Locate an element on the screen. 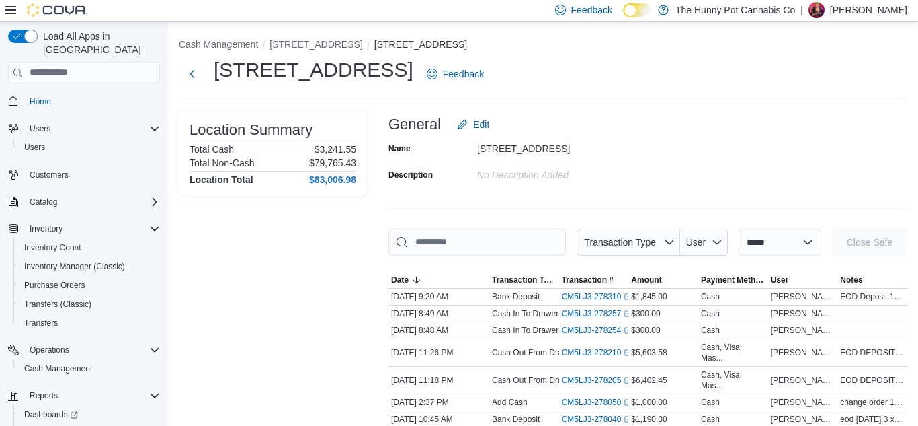  label: Description is located at coordinates (411, 175).